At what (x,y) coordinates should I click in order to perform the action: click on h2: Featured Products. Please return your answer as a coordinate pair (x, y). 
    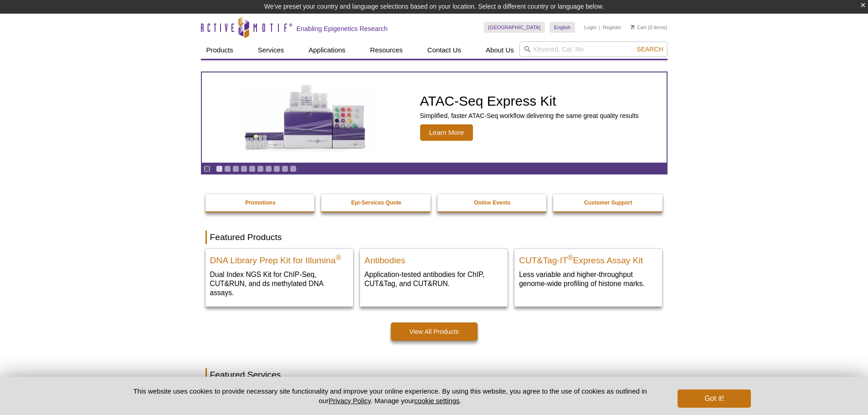
    Looking at the image, I should click on (434, 237).